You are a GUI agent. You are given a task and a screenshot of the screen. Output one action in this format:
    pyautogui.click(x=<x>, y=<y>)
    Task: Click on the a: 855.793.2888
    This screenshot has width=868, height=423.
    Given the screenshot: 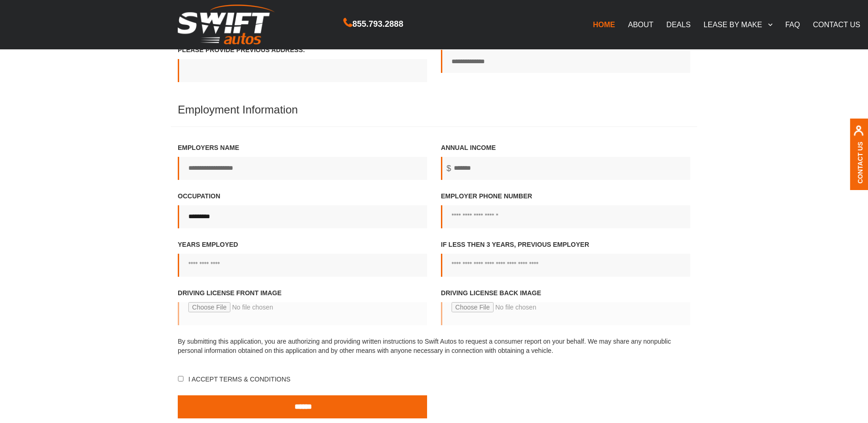 What is the action you would take?
    pyautogui.click(x=373, y=24)
    